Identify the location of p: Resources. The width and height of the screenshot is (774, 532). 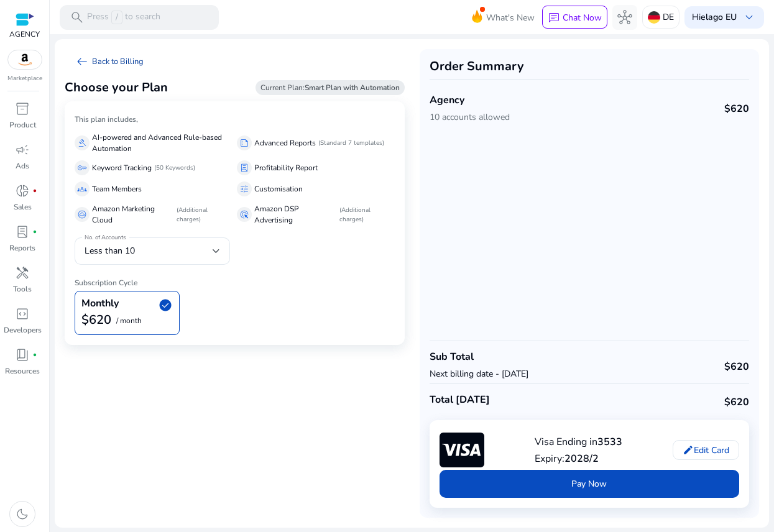
(22, 371).